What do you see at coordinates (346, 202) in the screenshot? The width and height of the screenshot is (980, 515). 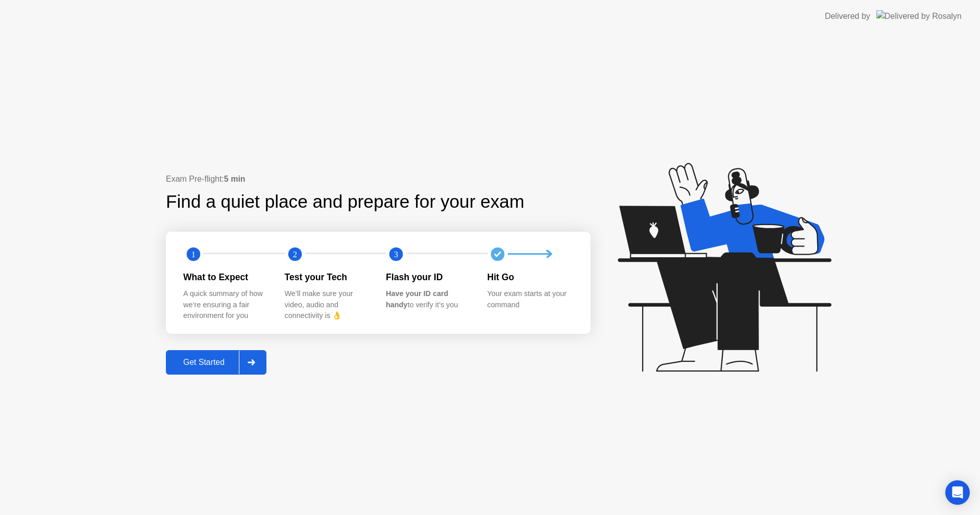 I see `div: Find a quiet place and prepare for your exam` at bounding box center [346, 202].